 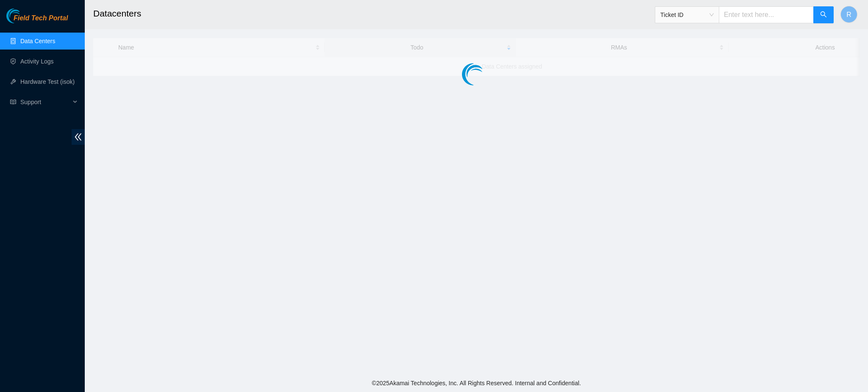 I want to click on button: search, so click(x=824, y=15).